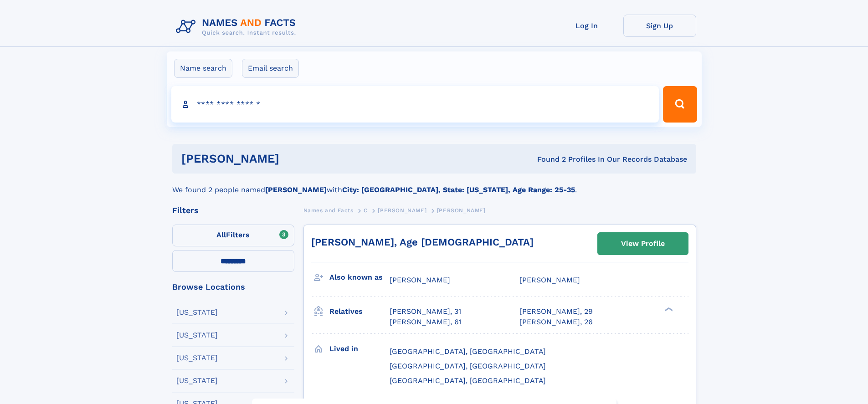  I want to click on img: Logo Names and Facts, so click(238, 27).